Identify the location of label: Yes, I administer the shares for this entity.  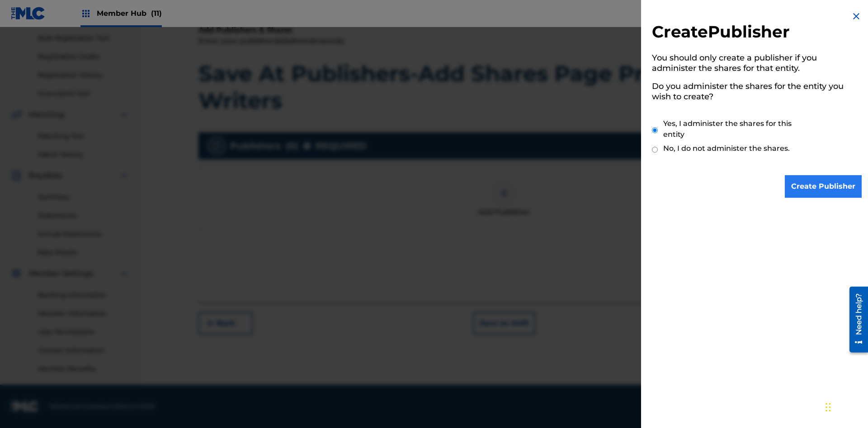
(736, 129).